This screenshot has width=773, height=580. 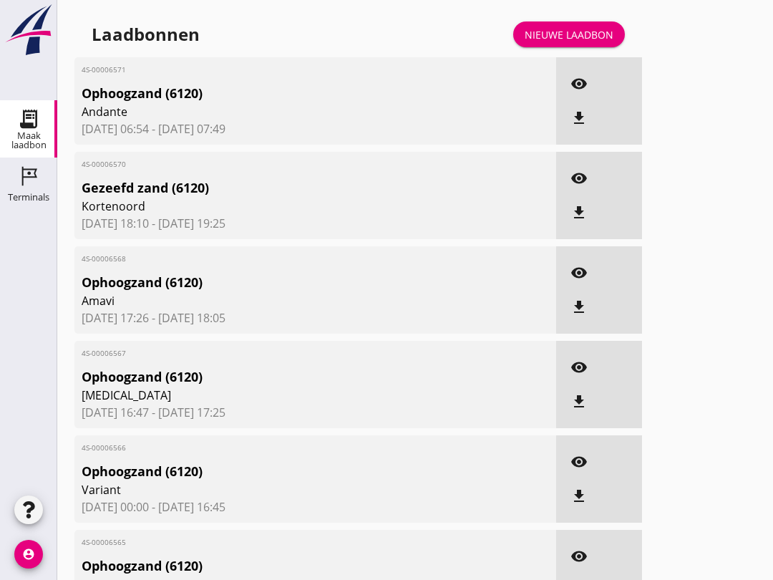 What do you see at coordinates (276, 69) in the screenshot?
I see `span: 4S-00006571` at bounding box center [276, 69].